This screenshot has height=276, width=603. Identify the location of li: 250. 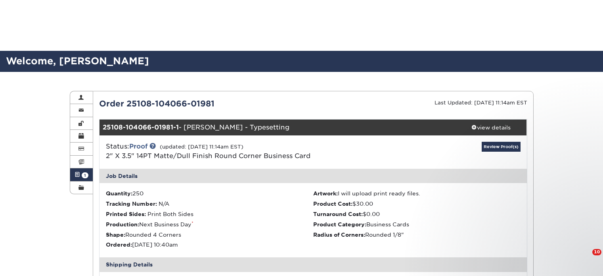
(209, 193).